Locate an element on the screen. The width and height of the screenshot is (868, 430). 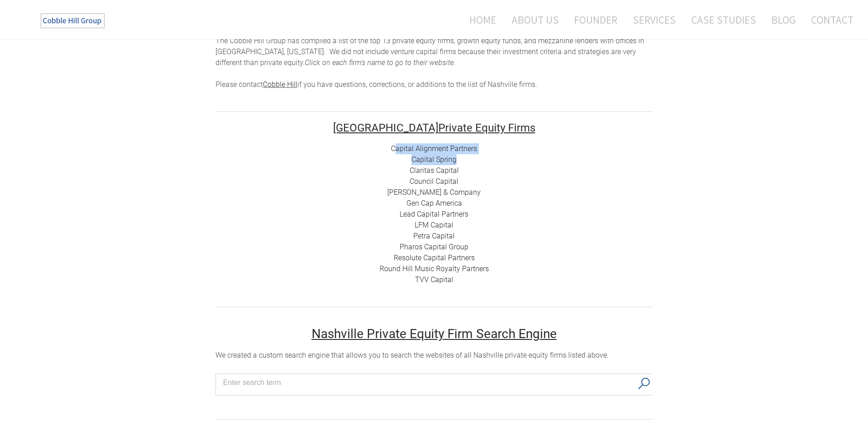
a: Case Studies is located at coordinates (723, 19).